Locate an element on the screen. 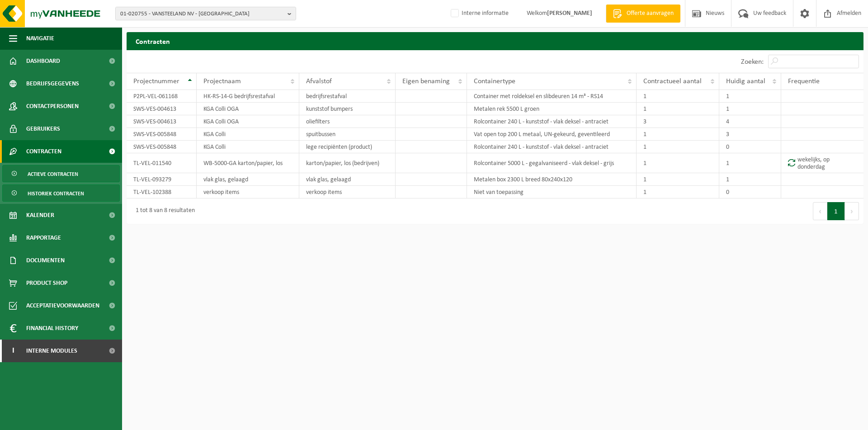 The width and height of the screenshot is (868, 430). td: lege recipiënten (product) is located at coordinates (348, 147).